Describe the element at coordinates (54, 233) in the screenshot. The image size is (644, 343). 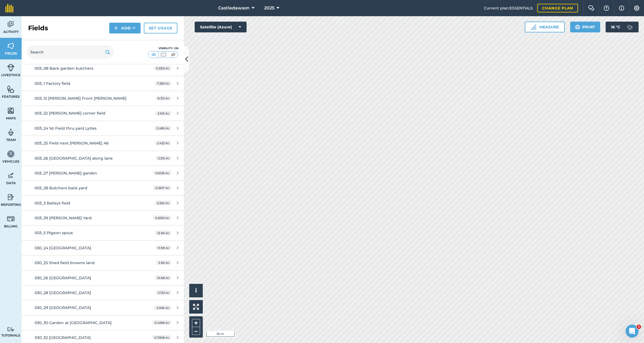
I see `span: 003_5 Pigeon spout` at that location.